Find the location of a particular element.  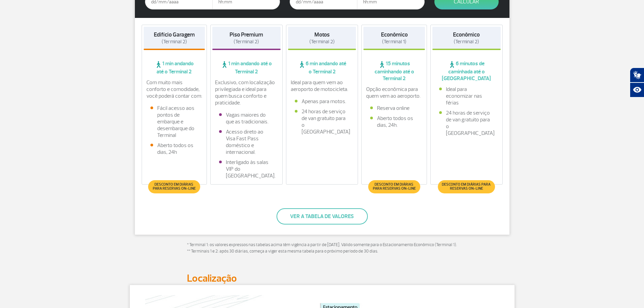

li: Acesso direto ao Visa Fast Pass doméstico e internacional. is located at coordinates (246, 141).